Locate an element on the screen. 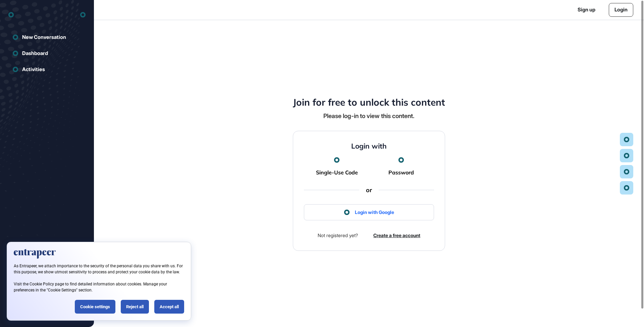  div: Not registered yet? is located at coordinates (338, 235).